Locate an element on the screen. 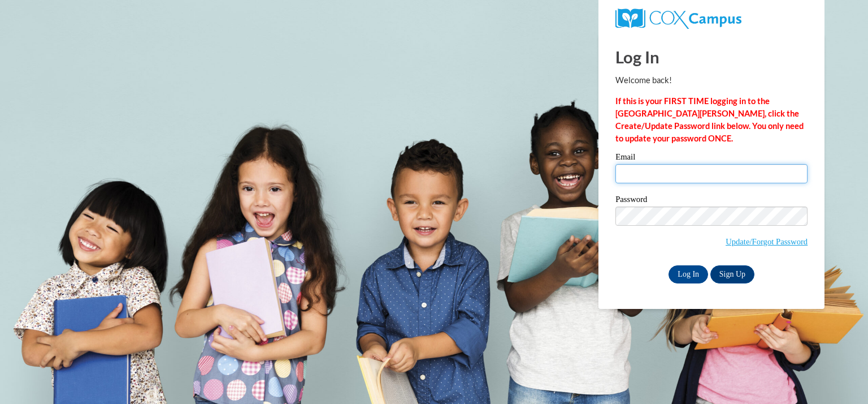 Image resolution: width=868 pixels, height=404 pixels. input: Log In is located at coordinates (688, 275).